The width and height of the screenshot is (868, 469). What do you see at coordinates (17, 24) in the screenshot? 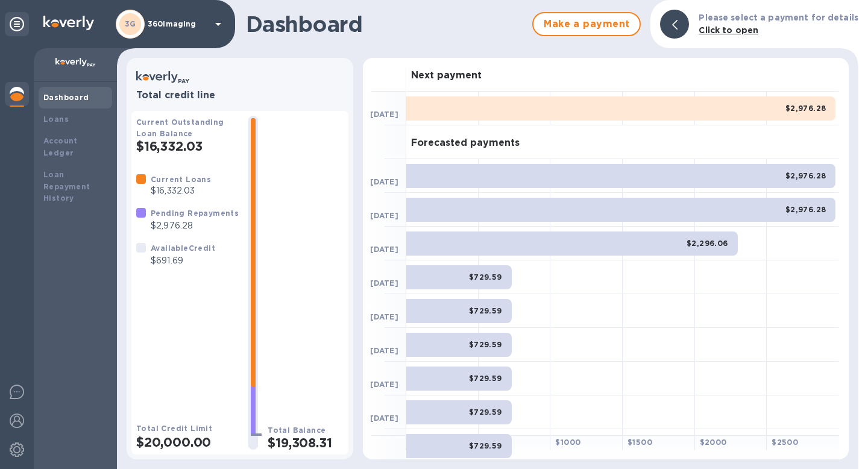
I see `div: Unpin categories` at bounding box center [17, 24].